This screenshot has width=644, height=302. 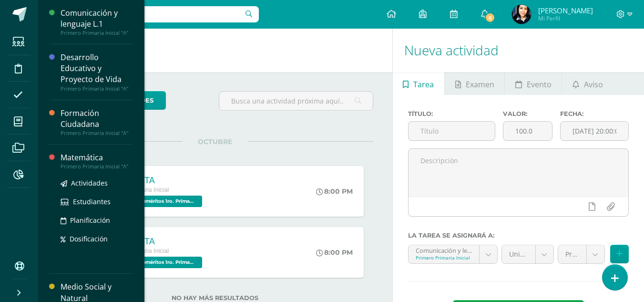 What do you see at coordinates (528, 254) in the screenshot?
I see `a: Unidad 4` at bounding box center [528, 254].